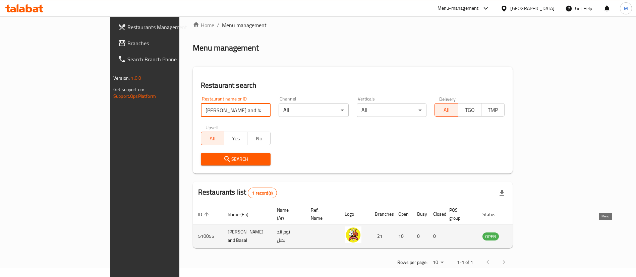 This screenshot has height=277, width=636. I want to click on h2: Restaurants list, so click(237, 193).